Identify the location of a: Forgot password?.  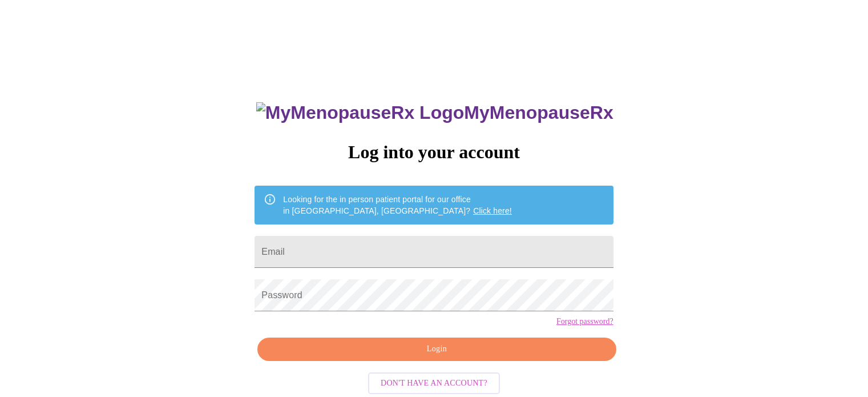
(585, 321).